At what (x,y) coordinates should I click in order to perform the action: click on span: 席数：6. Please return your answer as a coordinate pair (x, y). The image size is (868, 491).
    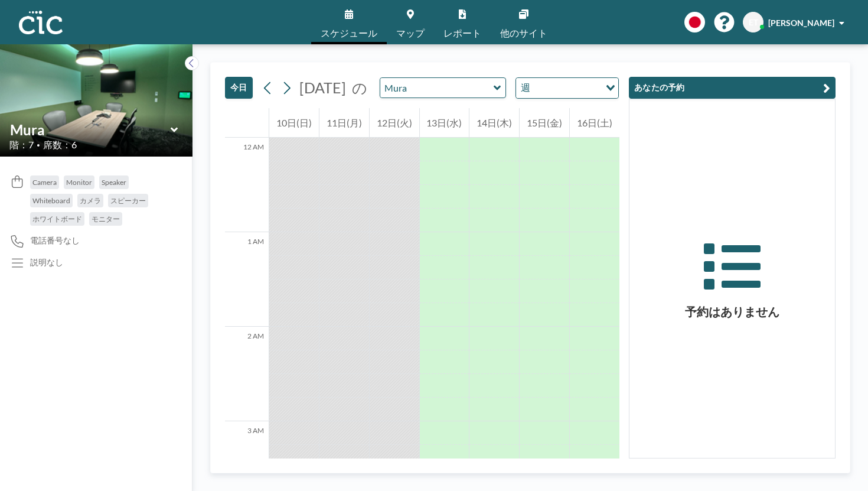
    Looking at the image, I should click on (60, 145).